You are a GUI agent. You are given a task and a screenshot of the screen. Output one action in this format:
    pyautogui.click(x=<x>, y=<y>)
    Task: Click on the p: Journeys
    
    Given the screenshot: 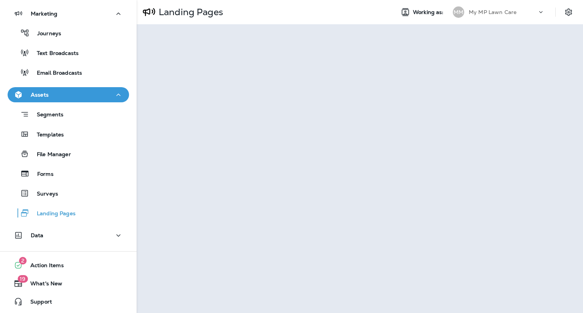 What is the action you would take?
    pyautogui.click(x=45, y=34)
    